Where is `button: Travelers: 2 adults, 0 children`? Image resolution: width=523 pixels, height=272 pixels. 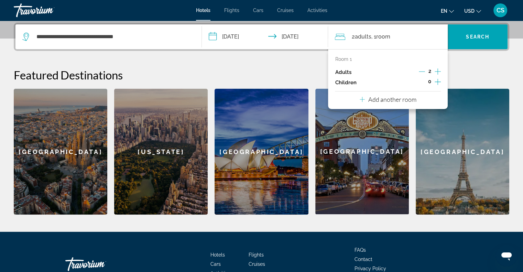 button: Travelers: 2 adults, 0 children is located at coordinates (388, 37).